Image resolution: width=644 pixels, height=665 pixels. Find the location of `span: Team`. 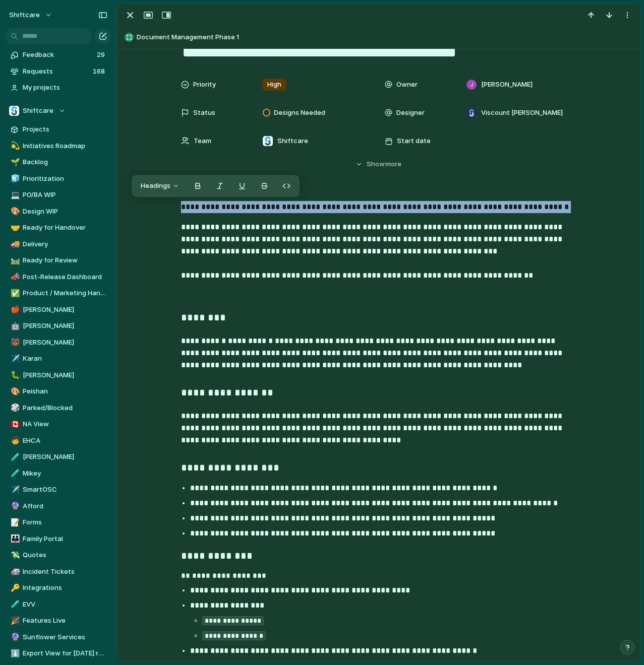

span: Team is located at coordinates (202, 141).